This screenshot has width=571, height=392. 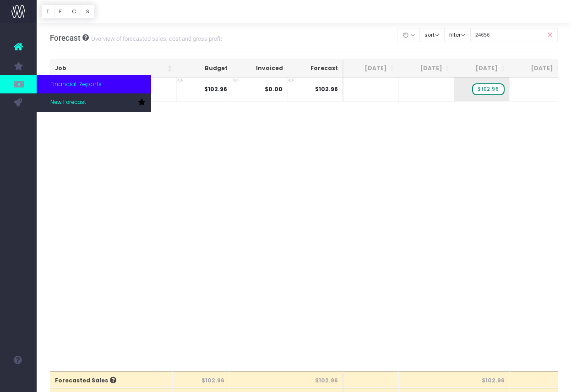 I want to click on span: Forecasted Sales, so click(x=85, y=380).